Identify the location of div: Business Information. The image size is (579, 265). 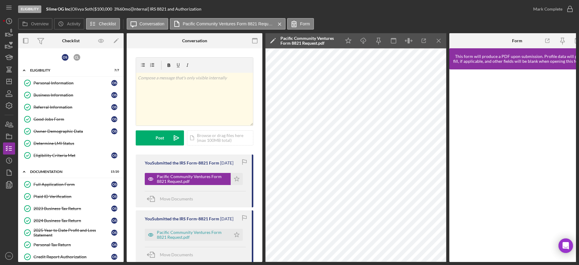
(72, 95).